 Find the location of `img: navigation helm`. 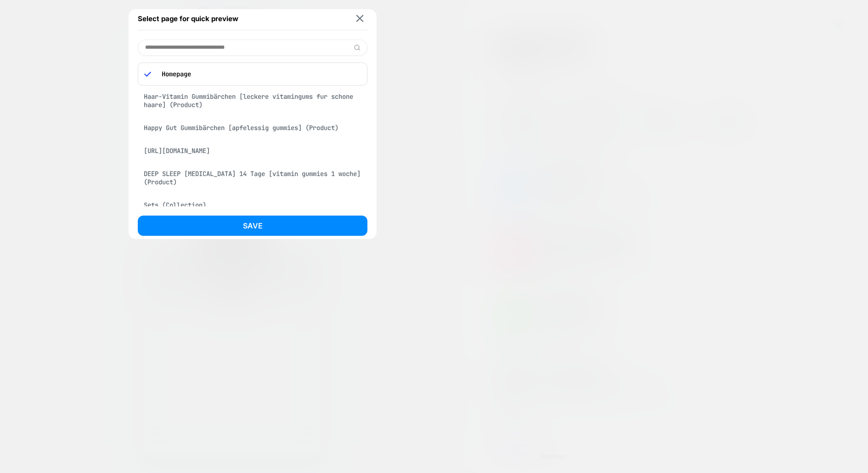

img: navigation helm is located at coordinates (91, 161).